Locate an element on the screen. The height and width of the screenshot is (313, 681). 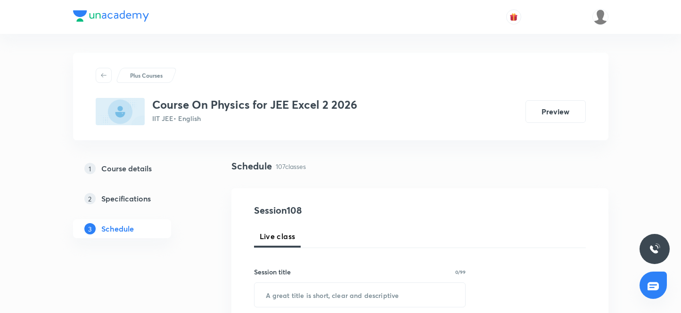
p: 0/99 is located at coordinates (460, 272).